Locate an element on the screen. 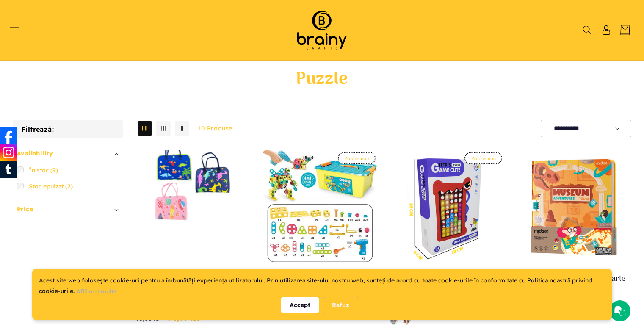  div: Refuz is located at coordinates (341, 305).